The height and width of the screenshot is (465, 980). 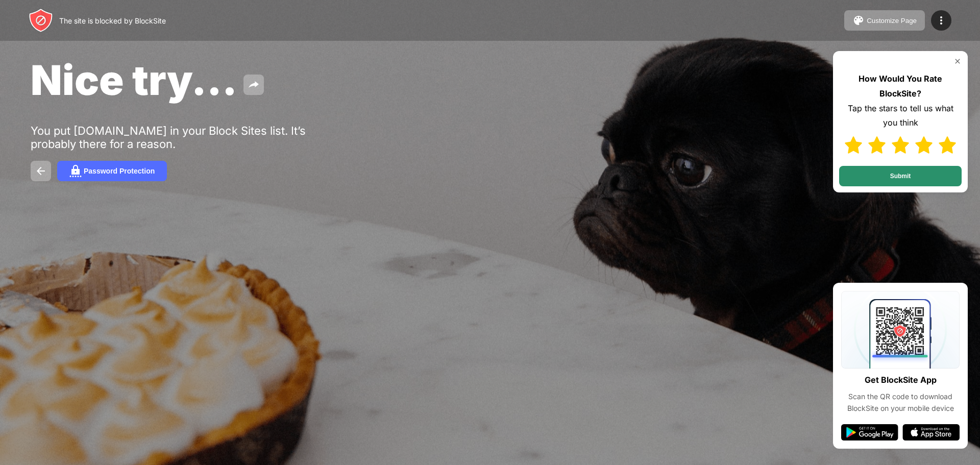 What do you see at coordinates (901, 402) in the screenshot?
I see `div: Scan the QR code to download BlockSite on your mobile device` at bounding box center [901, 402].